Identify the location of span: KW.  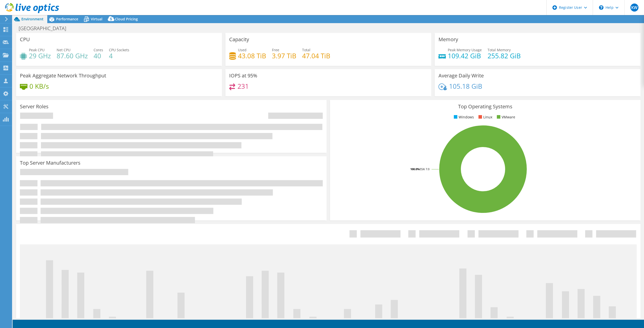
(634, 8).